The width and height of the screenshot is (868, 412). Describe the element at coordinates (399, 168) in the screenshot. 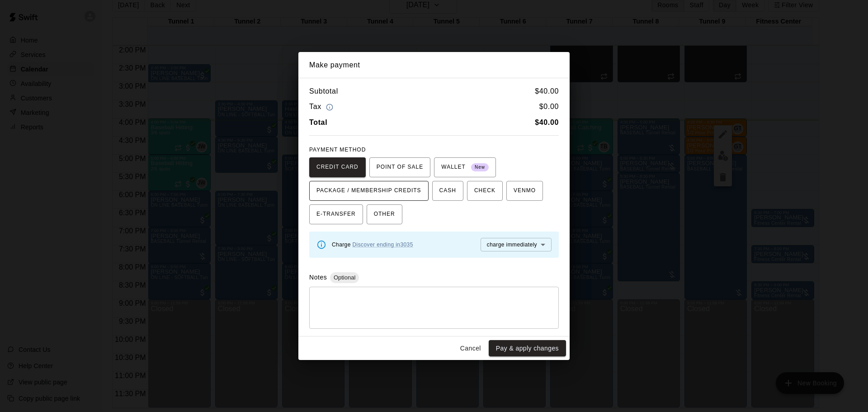

I see `button: POINT OF SALE` at that location.